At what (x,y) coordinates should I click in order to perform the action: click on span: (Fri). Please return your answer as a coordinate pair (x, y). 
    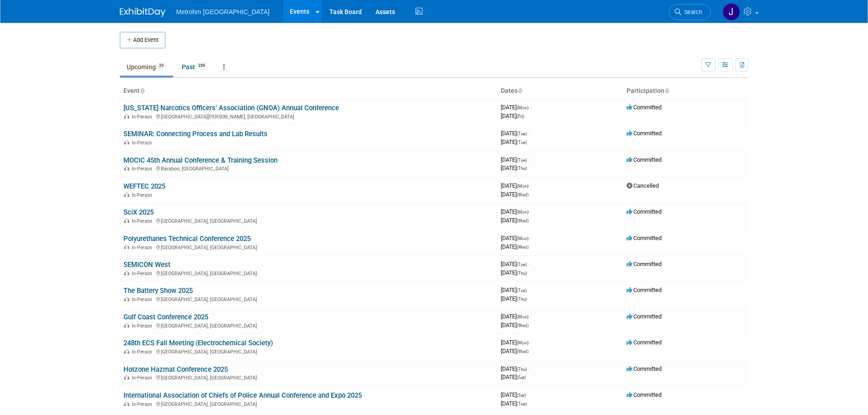
    Looking at the image, I should click on (520, 116).